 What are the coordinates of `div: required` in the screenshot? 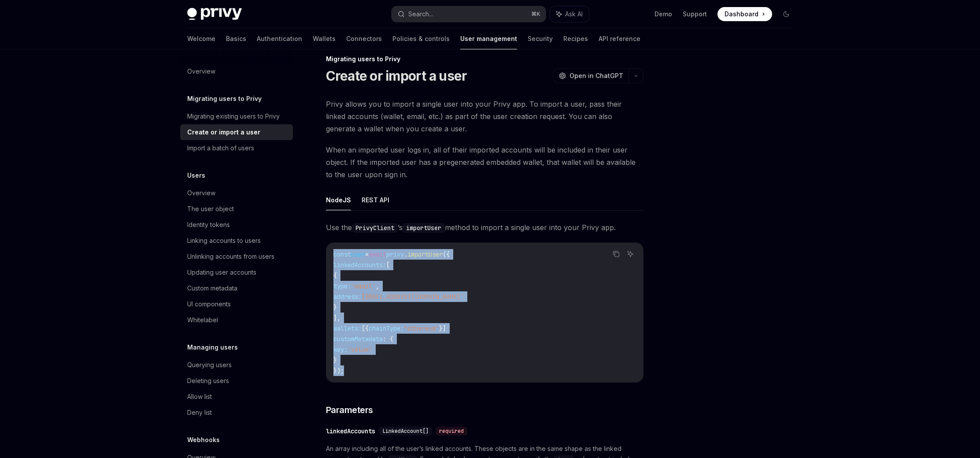 It's located at (451, 431).